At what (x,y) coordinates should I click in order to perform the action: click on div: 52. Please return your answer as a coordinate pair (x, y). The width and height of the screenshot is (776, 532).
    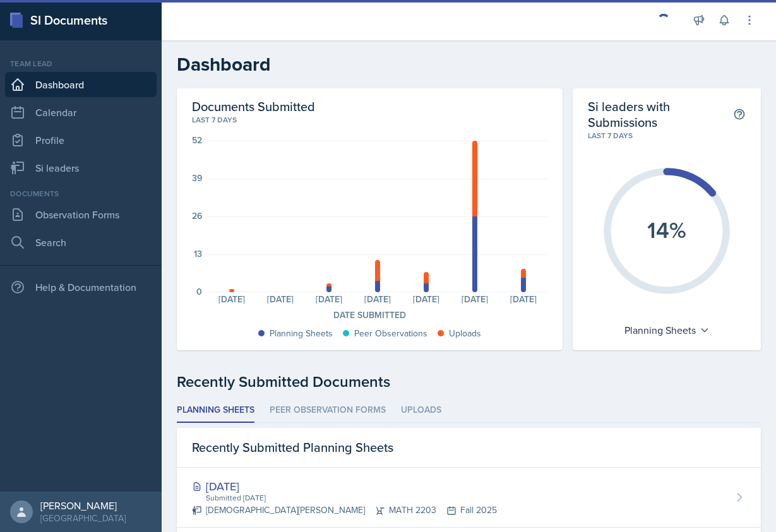
    Looking at the image, I should click on (197, 140).